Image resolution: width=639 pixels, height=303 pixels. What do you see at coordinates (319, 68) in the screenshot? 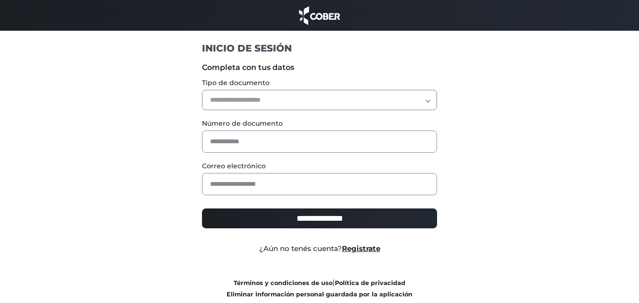
I see `label: Completa con tus datos` at bounding box center [319, 68].